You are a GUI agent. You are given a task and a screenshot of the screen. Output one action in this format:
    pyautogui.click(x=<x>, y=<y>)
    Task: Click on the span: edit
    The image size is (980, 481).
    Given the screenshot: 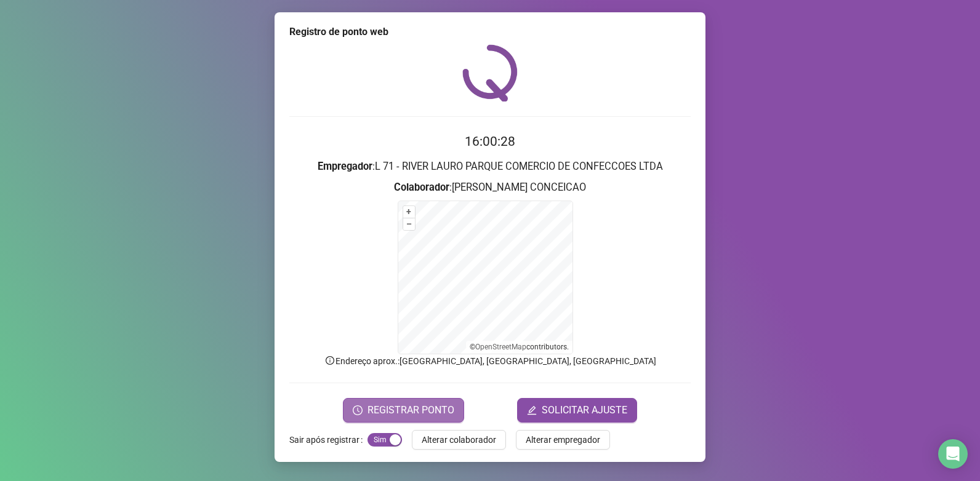 What is the action you would take?
    pyautogui.click(x=532, y=410)
    